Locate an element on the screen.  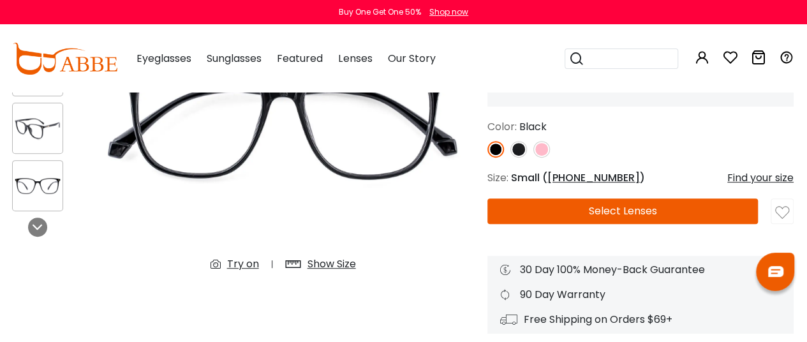
div: Find your size is located at coordinates (761, 178).